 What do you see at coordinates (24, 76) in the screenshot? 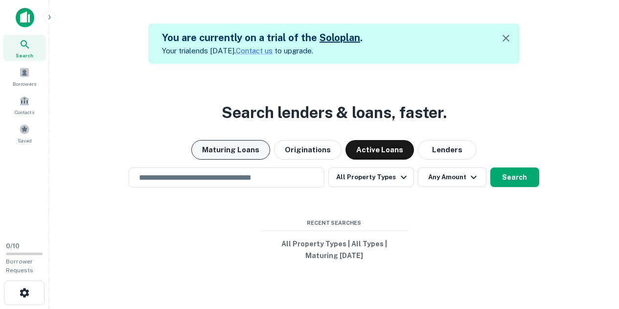
I see `div: Borrowers` at bounding box center [24, 76].